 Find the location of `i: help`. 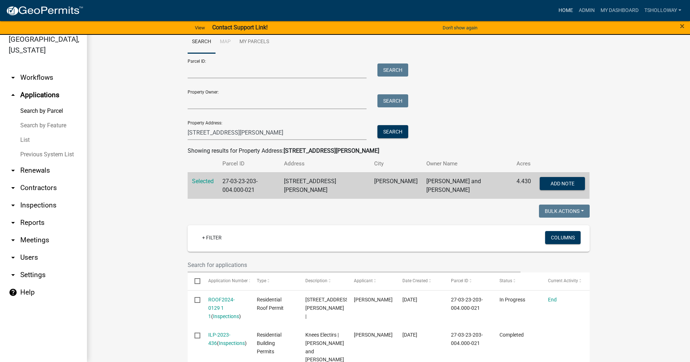

i: help is located at coordinates (13, 292).